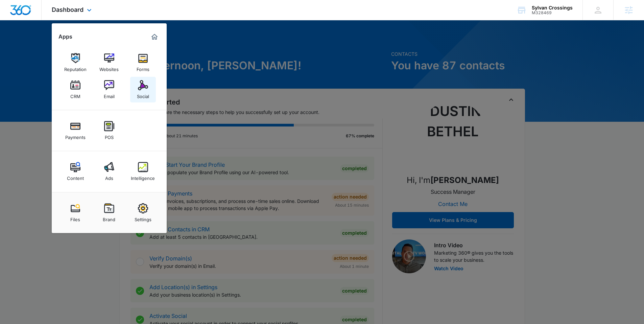  I want to click on a: Content, so click(75, 172).